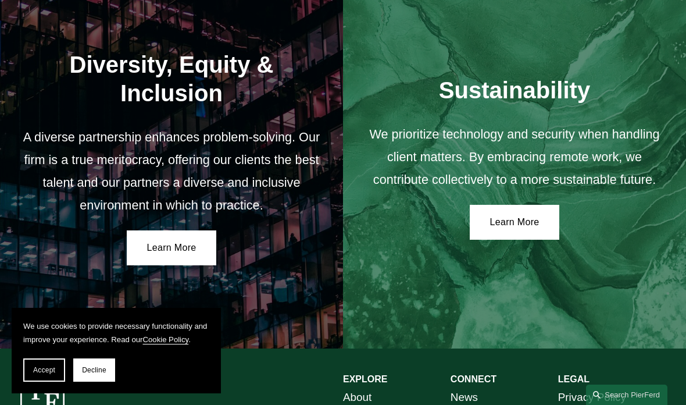 Image resolution: width=686 pixels, height=405 pixels. What do you see at coordinates (171, 171) in the screenshot?
I see `p: A diverse partnership enhances problem-solving. Our firm is a true meritocracy, offering our clie...` at bounding box center [171, 171].